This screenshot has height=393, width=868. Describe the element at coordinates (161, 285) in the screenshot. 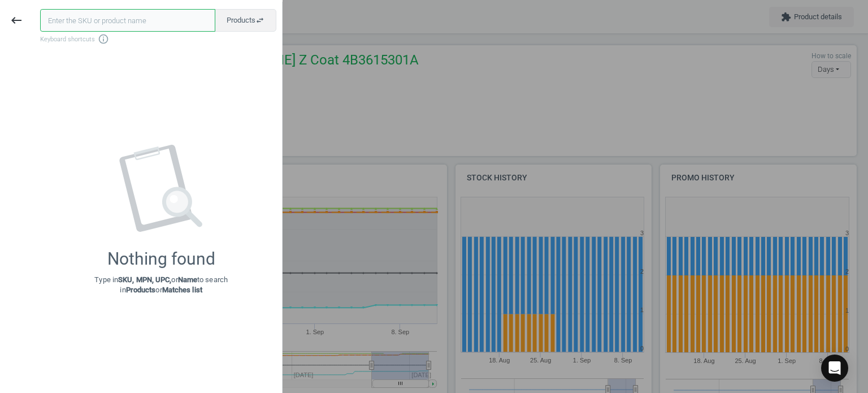

I see `p: Type in or to search in or` at that location.